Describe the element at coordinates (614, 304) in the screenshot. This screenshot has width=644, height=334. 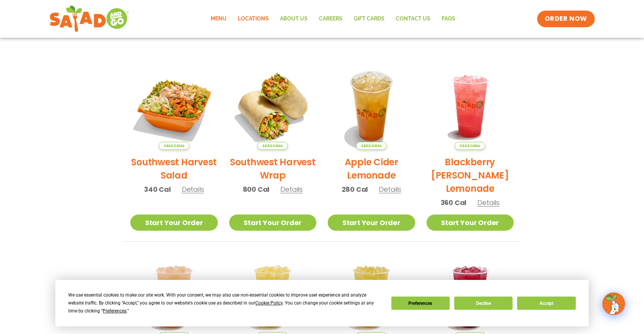
I see `img: wpChatIcon` at that location.